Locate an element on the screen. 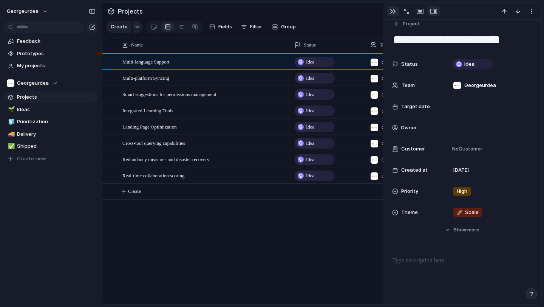  button: Filter is located at coordinates (251, 27).